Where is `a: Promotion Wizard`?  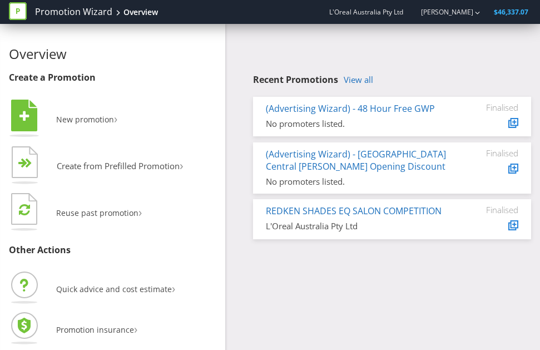 a: Promotion Wizard is located at coordinates (73, 12).